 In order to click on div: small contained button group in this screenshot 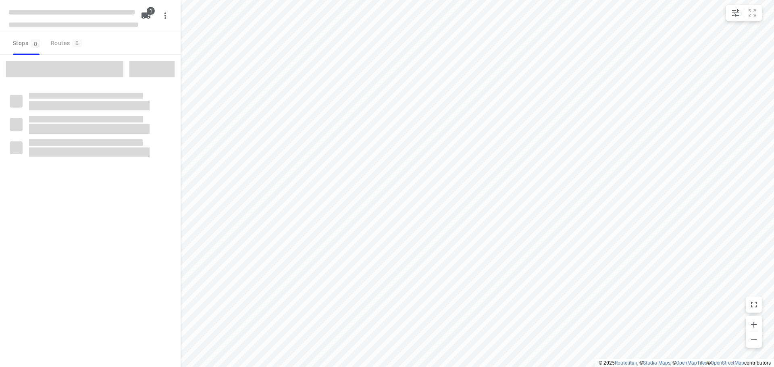, I will do `click(744, 13)`.